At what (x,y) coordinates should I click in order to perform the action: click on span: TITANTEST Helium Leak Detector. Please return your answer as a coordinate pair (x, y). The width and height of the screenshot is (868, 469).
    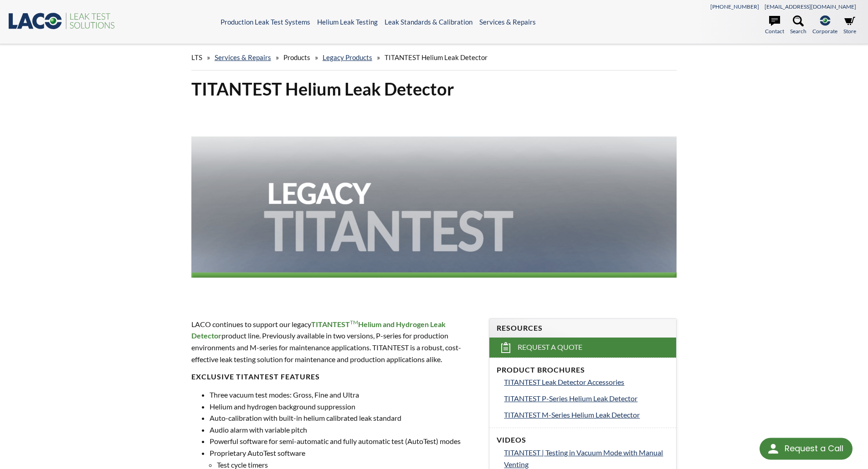
    Looking at the image, I should click on (436, 57).